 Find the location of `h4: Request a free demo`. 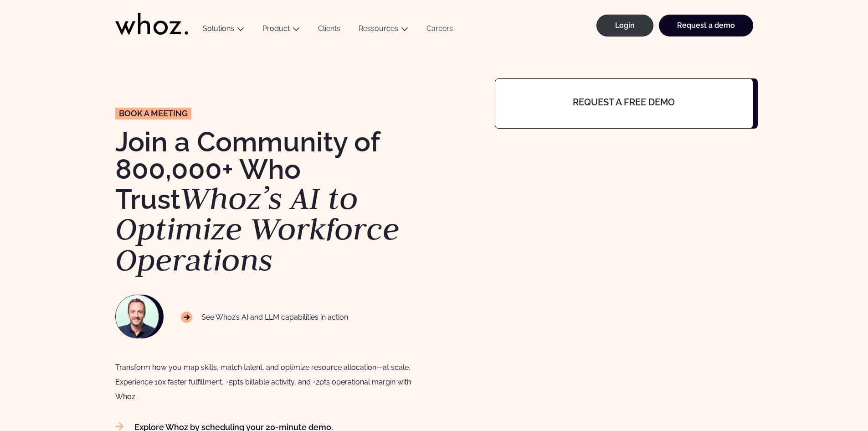

h4: Request a free demo is located at coordinates (624, 102).